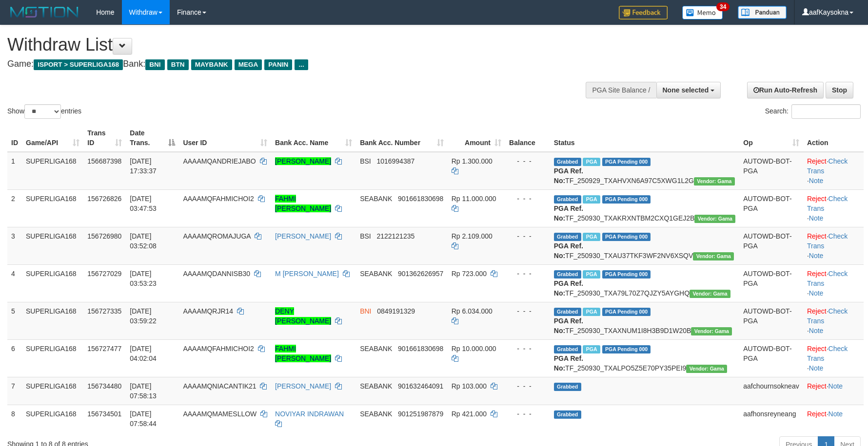 The width and height of the screenshot is (868, 446). What do you see at coordinates (212, 65) in the screenshot?
I see `span: MAYBANK` at bounding box center [212, 65].